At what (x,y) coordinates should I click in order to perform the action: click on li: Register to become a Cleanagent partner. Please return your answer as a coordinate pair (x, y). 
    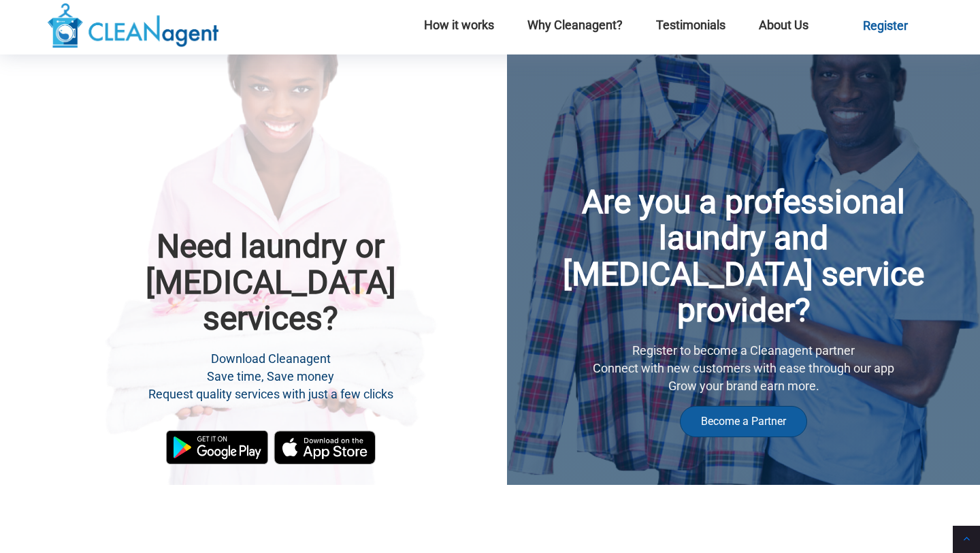
    Looking at the image, I should click on (743, 351).